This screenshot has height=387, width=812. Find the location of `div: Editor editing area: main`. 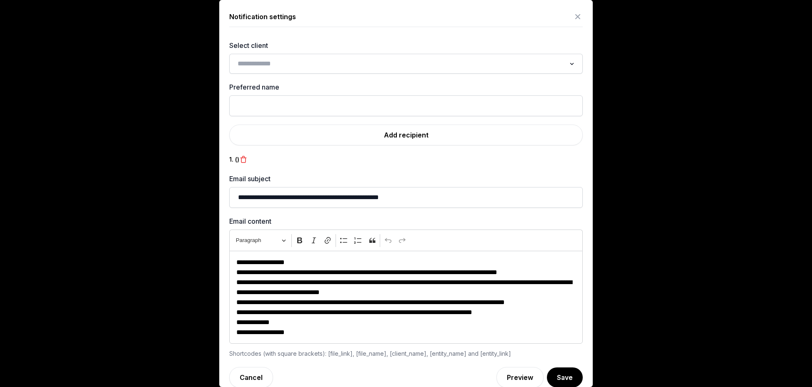

div: Editor editing area: main is located at coordinates (406, 297).